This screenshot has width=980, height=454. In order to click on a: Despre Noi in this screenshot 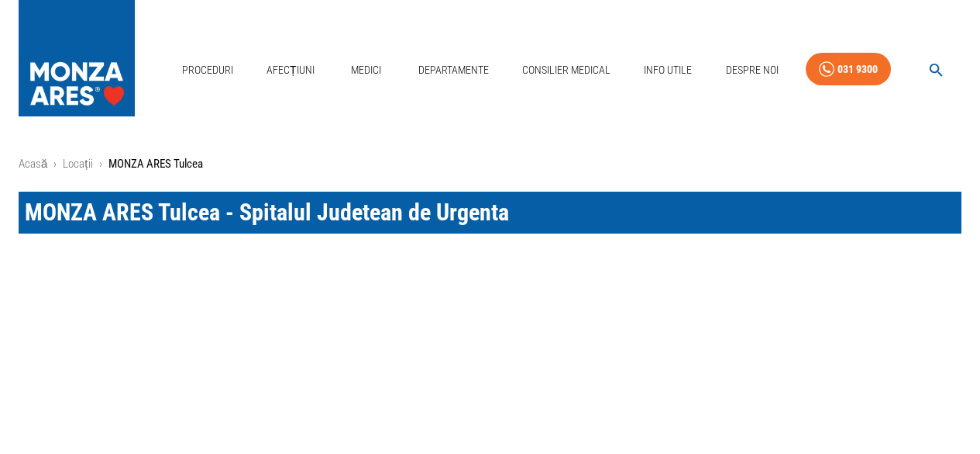, I will do `click(753, 70)`.